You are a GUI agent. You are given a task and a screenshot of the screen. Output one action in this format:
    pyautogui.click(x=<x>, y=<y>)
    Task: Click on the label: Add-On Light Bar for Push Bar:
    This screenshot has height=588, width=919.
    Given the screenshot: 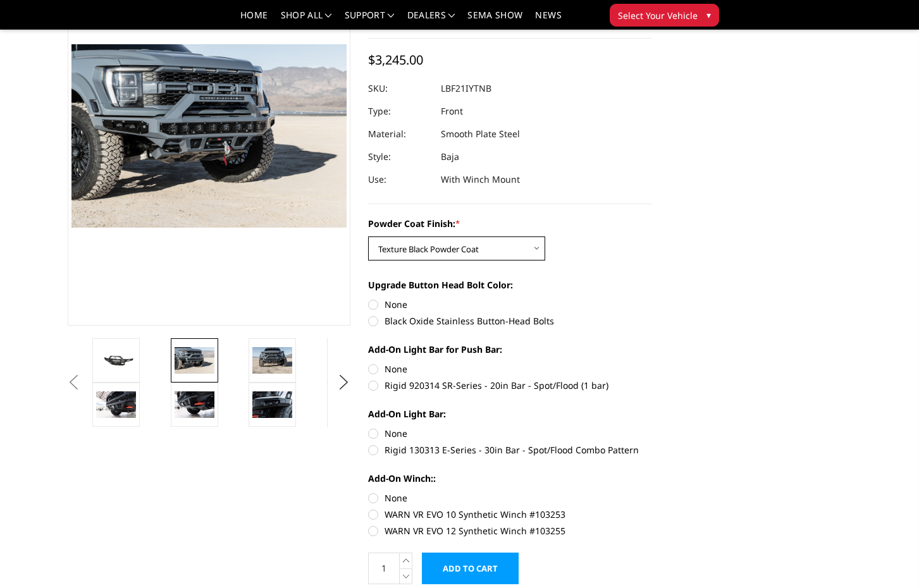 What is the action you would take?
    pyautogui.click(x=510, y=349)
    